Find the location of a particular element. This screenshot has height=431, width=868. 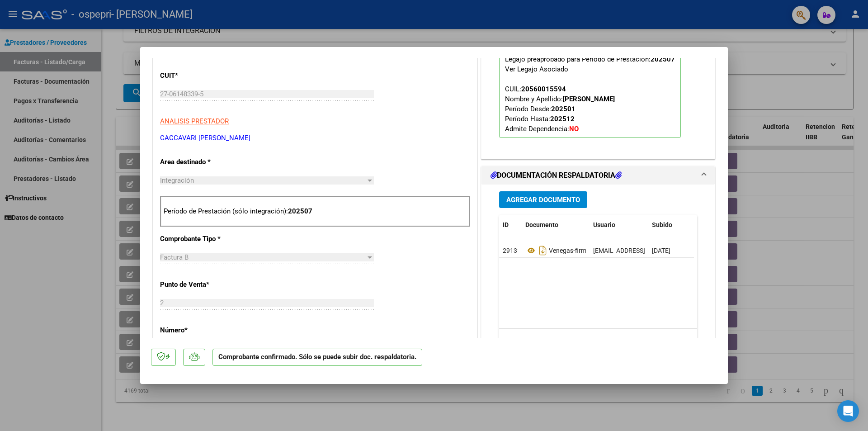

span: ANALISIS PRESTADOR is located at coordinates (194, 122).